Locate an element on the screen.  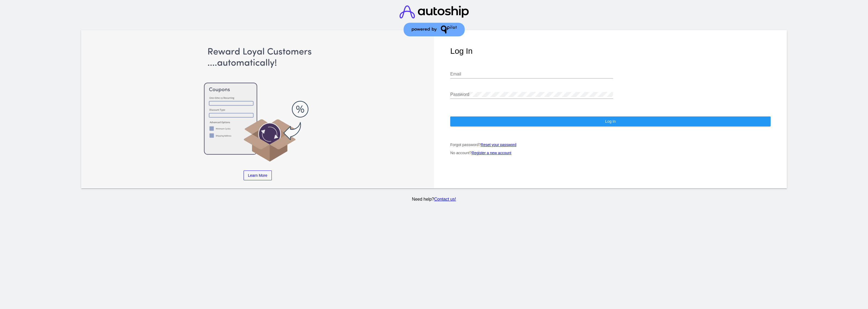
img: Apply Coupons Automatically to Scheduled Orders with QPilot is located at coordinates (257, 104).